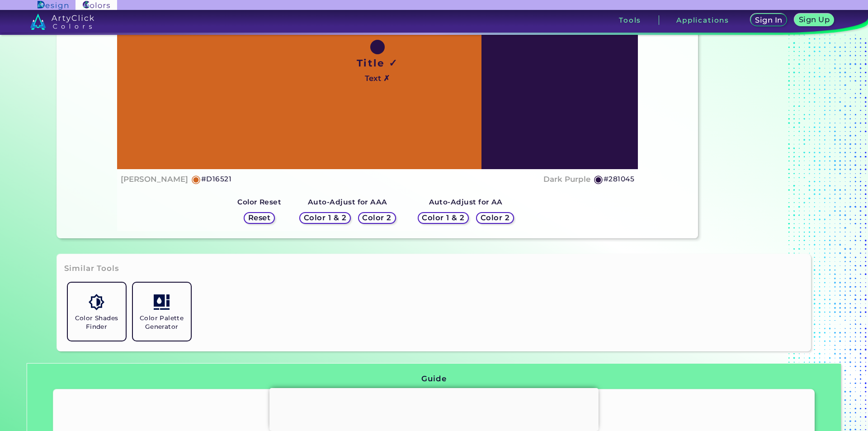 This screenshot has height=431, width=868. I want to click on a: Color Shades Finder, so click(97, 311).